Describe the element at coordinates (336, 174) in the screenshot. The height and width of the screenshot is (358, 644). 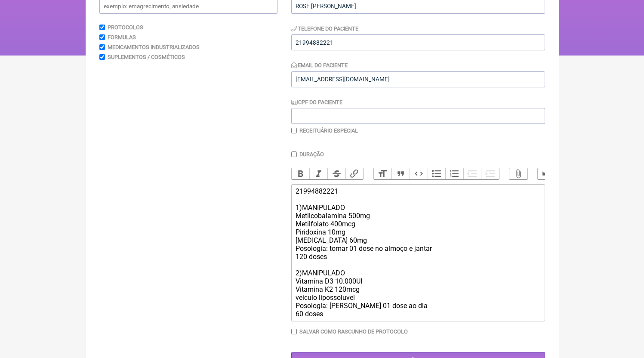
I see `button: Strikethrough` at that location.